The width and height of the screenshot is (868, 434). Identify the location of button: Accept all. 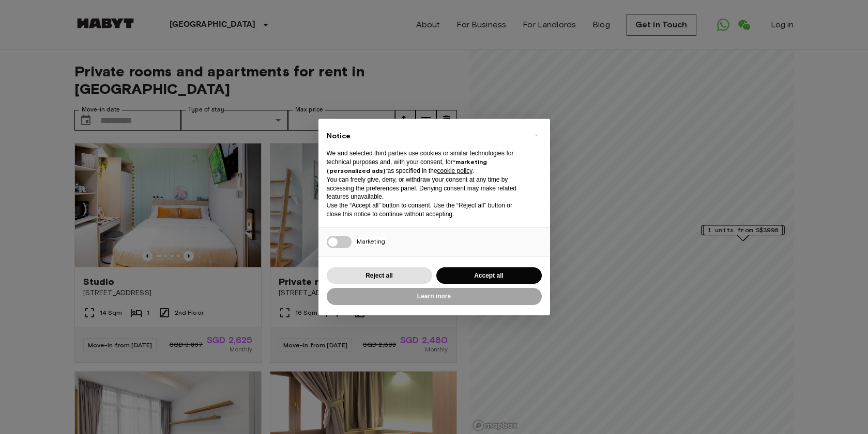
(489, 276).